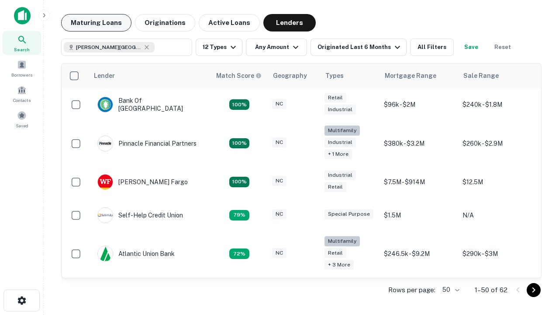 Image resolution: width=559 pixels, height=315 pixels. I want to click on td: $240k - $1.8M, so click(498, 104).